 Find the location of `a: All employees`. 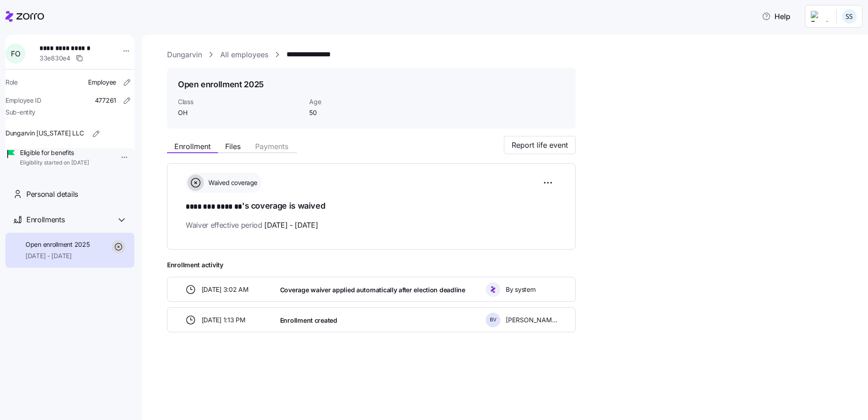

a: All employees is located at coordinates (244, 54).